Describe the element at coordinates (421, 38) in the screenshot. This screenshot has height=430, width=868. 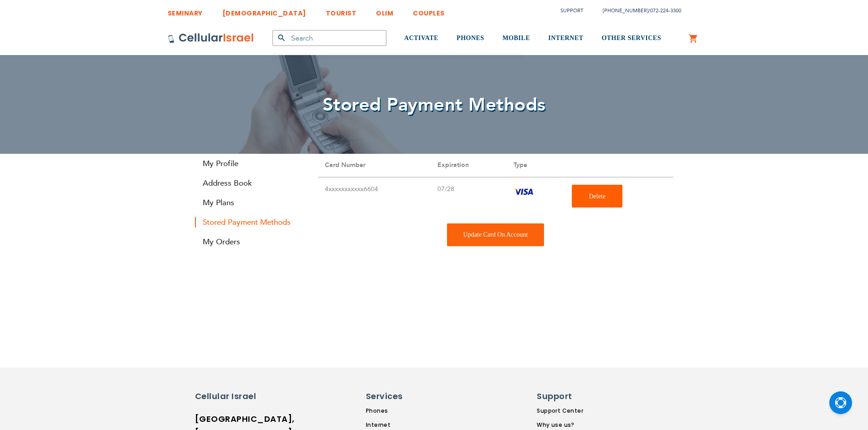
I see `a: ACTIVATE` at that location.